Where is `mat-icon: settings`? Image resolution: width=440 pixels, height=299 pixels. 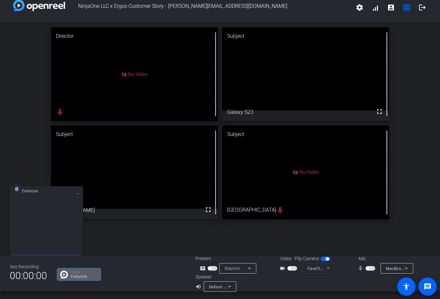
mat-icon: settings is located at coordinates (359, 8).